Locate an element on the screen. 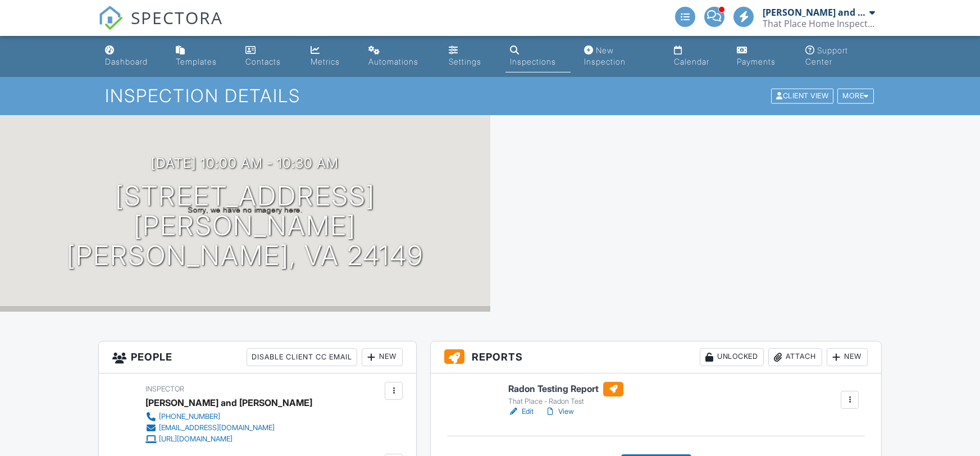  div: New Inspection is located at coordinates (605, 56).